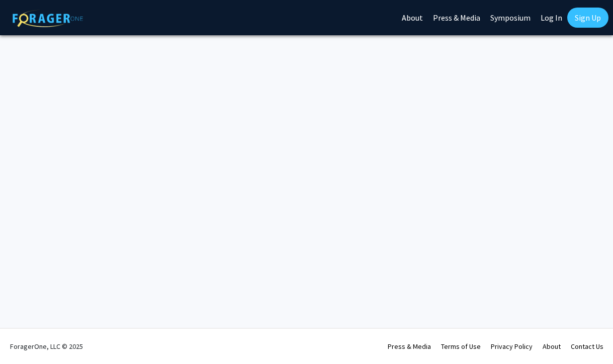 This screenshot has width=613, height=364. What do you see at coordinates (460, 346) in the screenshot?
I see `a: Terms of Use` at bounding box center [460, 346].